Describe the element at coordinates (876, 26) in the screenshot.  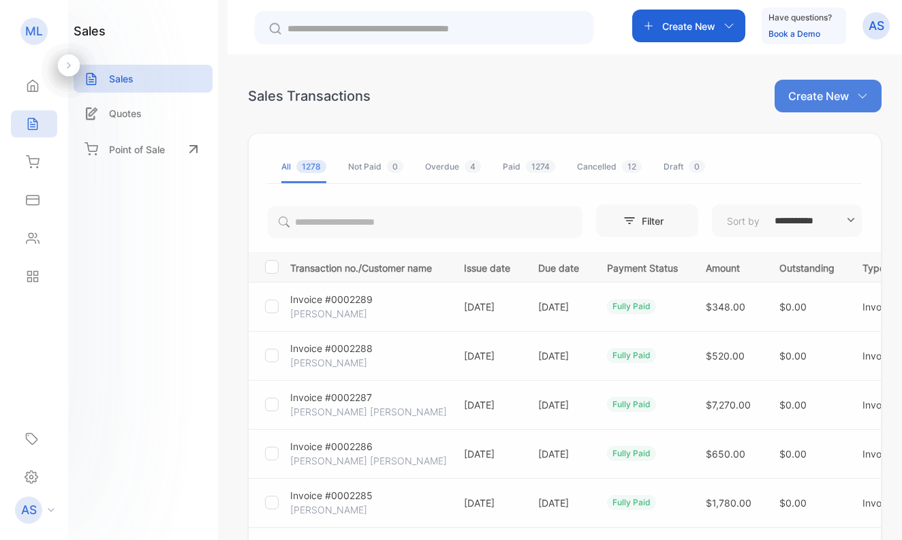
I see `button: AS` at that location.